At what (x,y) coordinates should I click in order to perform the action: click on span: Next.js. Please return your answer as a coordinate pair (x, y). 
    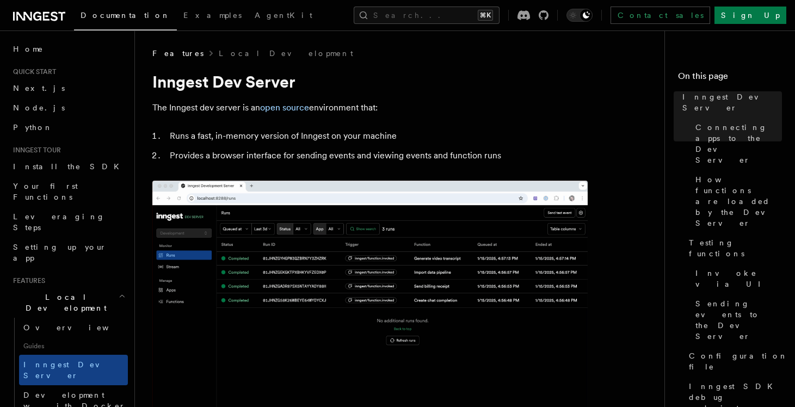
    Looking at the image, I should click on (39, 88).